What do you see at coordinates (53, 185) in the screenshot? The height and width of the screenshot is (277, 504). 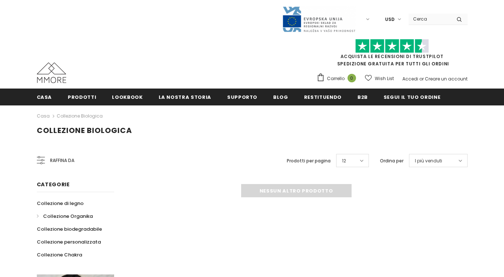 I see `span: Categorie` at bounding box center [53, 185].